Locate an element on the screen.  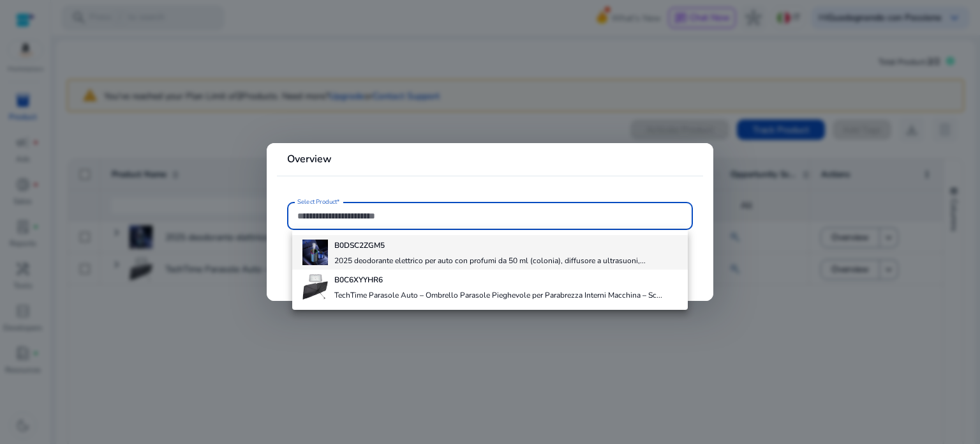
img: 71srh-ZCOqL.jpg is located at coordinates (315, 287).